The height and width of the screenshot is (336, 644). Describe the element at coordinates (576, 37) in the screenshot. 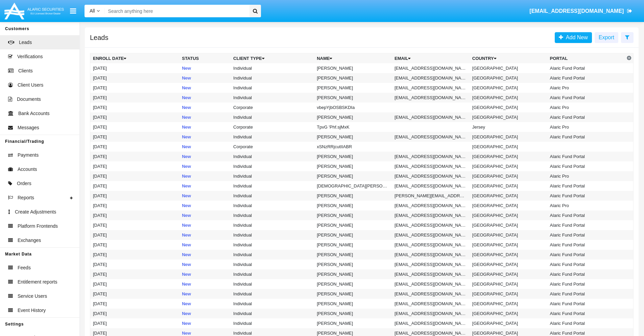

I see `span: Add New` at that location.